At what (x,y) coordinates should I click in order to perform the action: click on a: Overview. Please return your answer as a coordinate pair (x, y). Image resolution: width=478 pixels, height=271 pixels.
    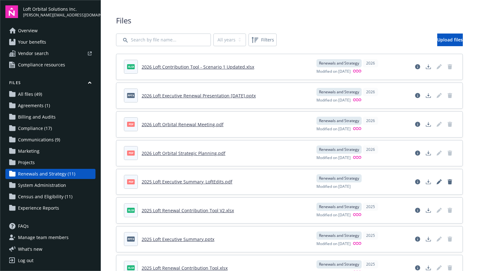
    Looking at the image, I should click on (50, 31).